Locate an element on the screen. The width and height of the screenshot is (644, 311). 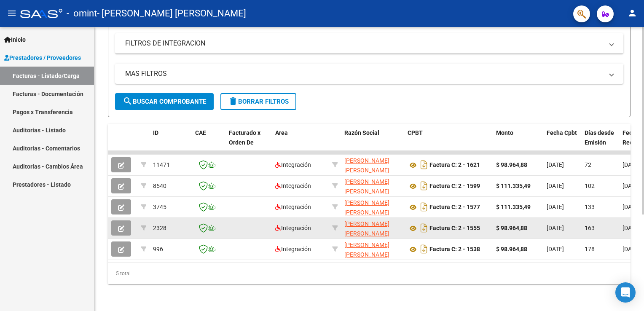
strong: Factura C: 2 - 1577 is located at coordinates (455, 207).